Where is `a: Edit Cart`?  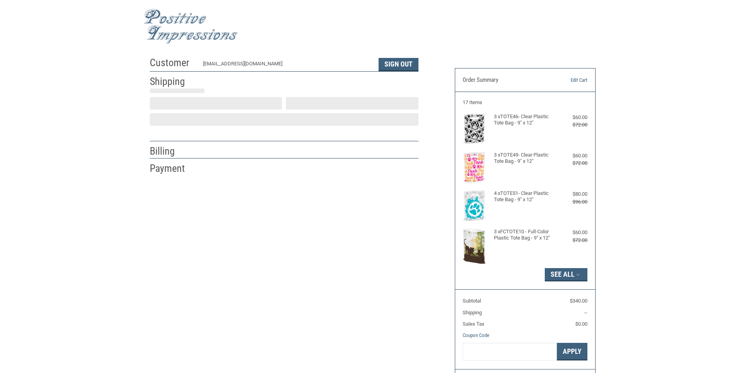 a: Edit Cart is located at coordinates (567, 80).